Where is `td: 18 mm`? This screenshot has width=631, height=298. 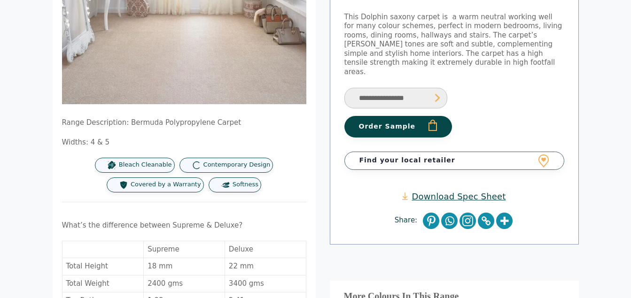 td: 18 mm is located at coordinates (184, 267).